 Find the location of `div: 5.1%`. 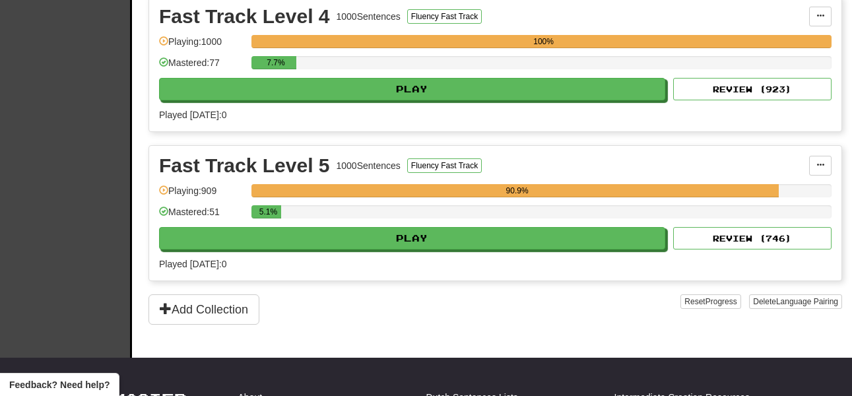

div: 5.1% is located at coordinates (268, 212).